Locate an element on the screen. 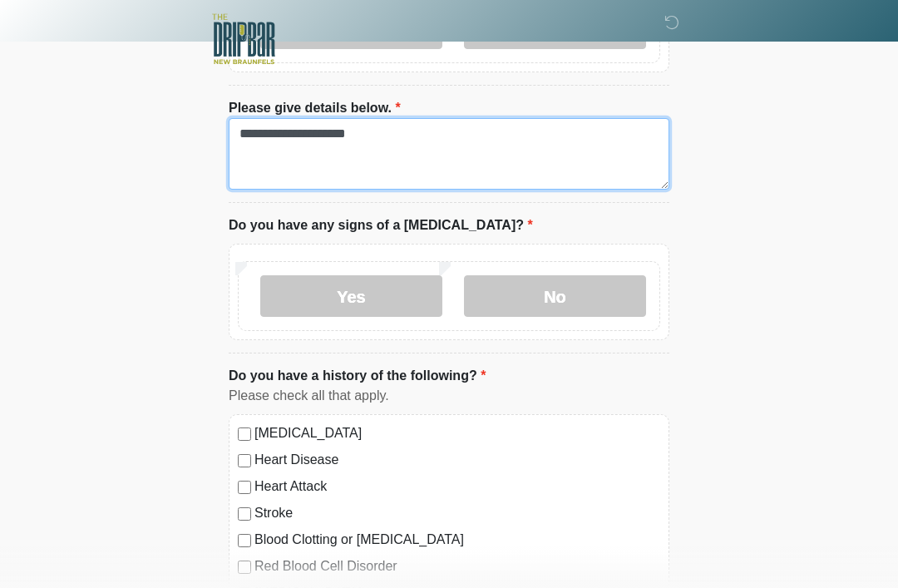  label: Red Blood Cell Disorder is located at coordinates (457, 566).